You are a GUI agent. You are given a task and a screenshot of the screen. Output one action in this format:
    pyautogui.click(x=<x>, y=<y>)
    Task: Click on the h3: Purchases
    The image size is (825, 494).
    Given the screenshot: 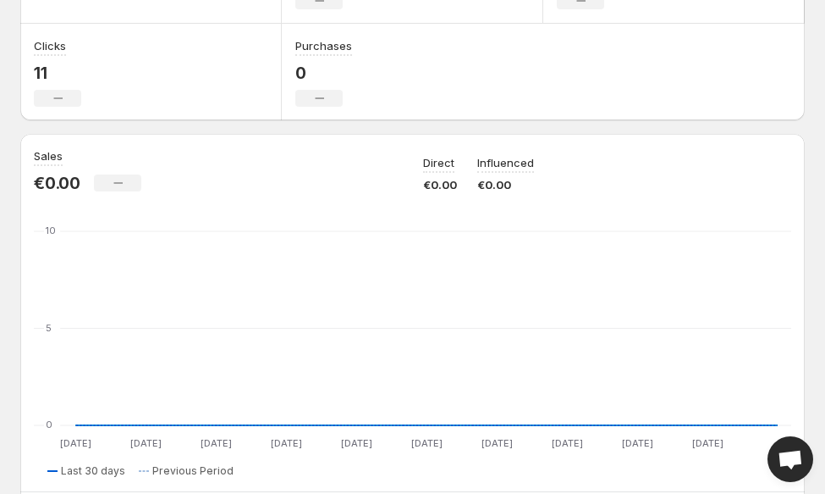 What is the action you would take?
    pyautogui.click(x=323, y=46)
    